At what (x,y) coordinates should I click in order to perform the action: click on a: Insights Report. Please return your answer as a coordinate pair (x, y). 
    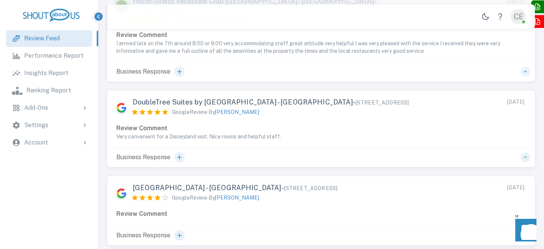
    Looking at the image, I should click on (49, 73).